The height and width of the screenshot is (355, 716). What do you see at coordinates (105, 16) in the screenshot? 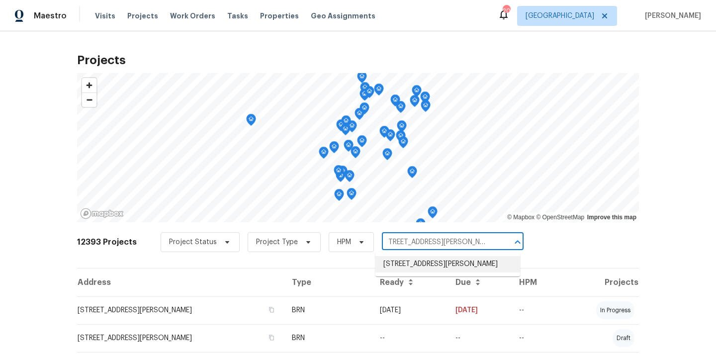
I see `span: Visits` at bounding box center [105, 16].